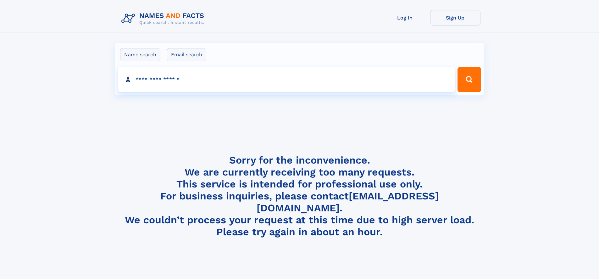 The height and width of the screenshot is (279, 599). Describe the element at coordinates (300, 196) in the screenshot. I see `h4: Sorry for the inconvenience. We are currently receiving too many requests. This service is intend...` at that location.